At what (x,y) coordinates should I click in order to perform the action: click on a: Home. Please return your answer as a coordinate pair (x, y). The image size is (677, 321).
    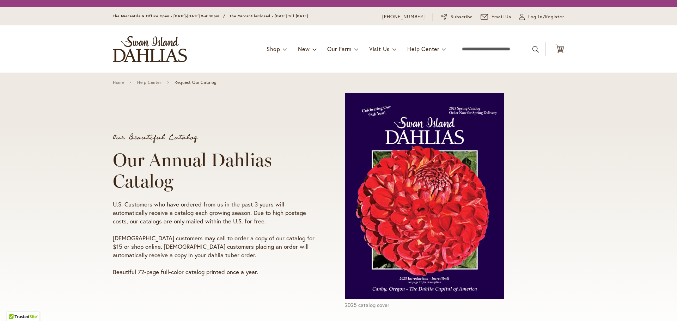
    Looking at the image, I should click on (118, 82).